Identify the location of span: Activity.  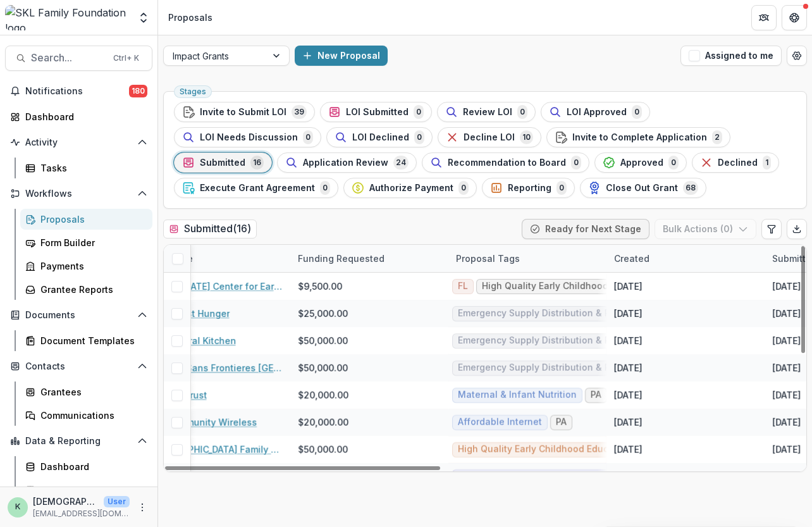
(79, 142).